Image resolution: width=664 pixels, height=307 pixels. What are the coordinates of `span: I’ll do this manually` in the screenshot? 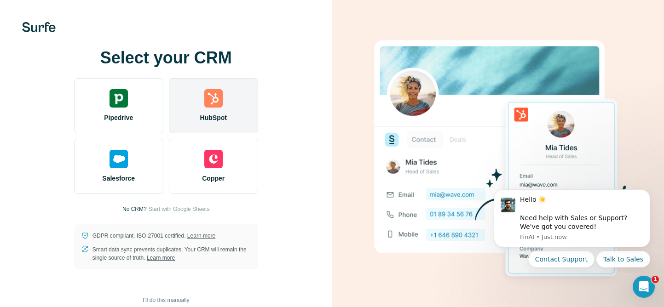 It's located at (166, 300).